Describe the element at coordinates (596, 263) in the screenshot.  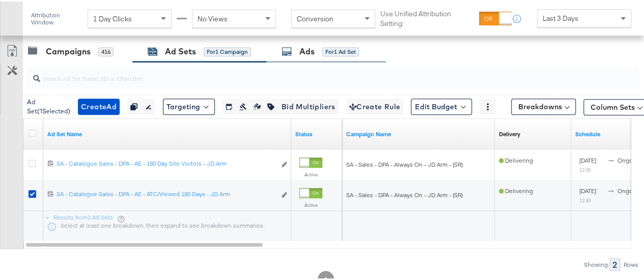
I see `div: Showing:` at that location.